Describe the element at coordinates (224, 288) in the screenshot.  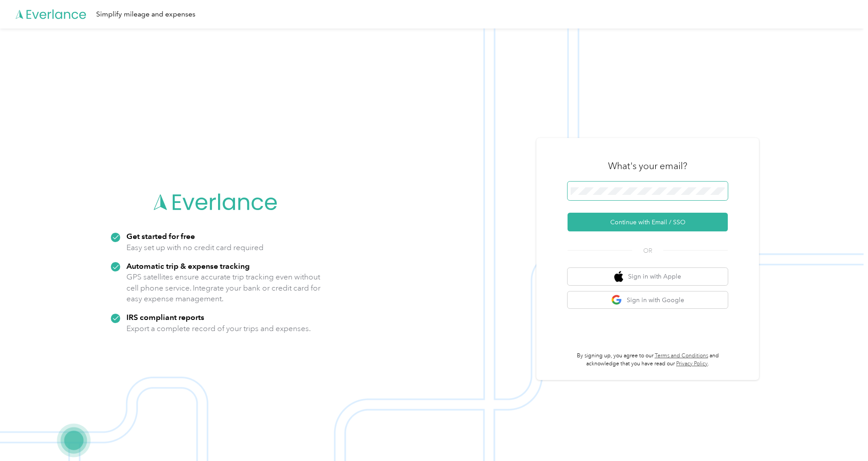
I see `p: GPS satellites ensure accurate trip tracking even without cell phone service. Integrate your bank...` at that location.